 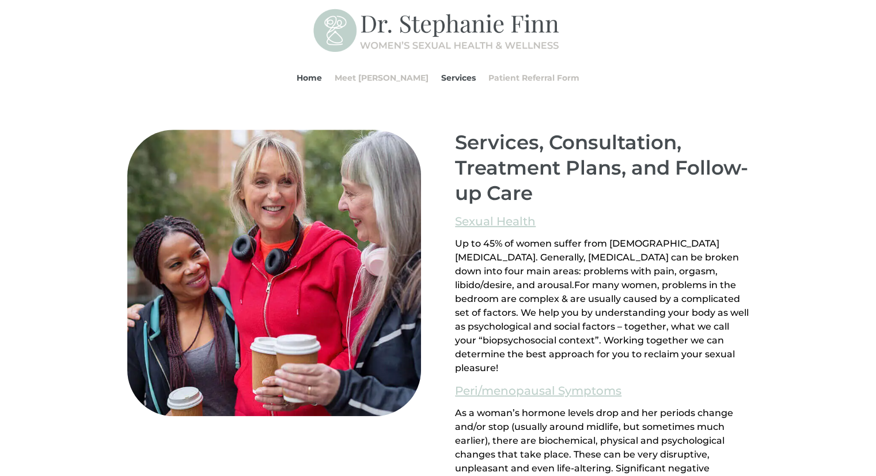 What do you see at coordinates (534, 78) in the screenshot?
I see `a: Patient Referral Form` at bounding box center [534, 78].